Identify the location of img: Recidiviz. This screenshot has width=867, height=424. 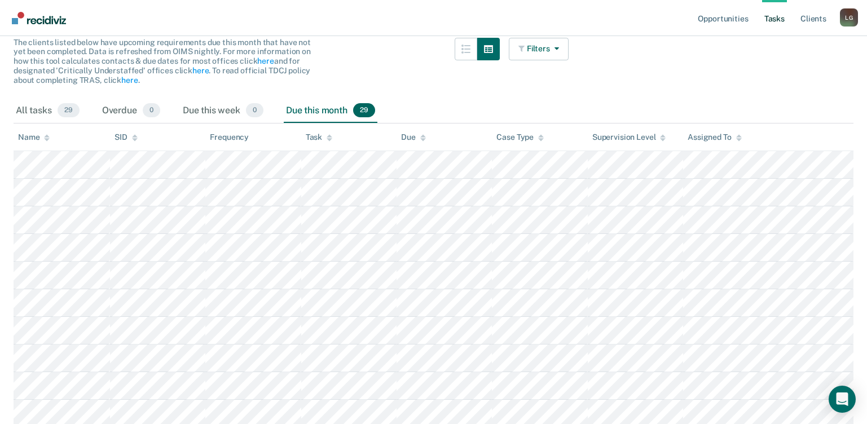
(39, 18).